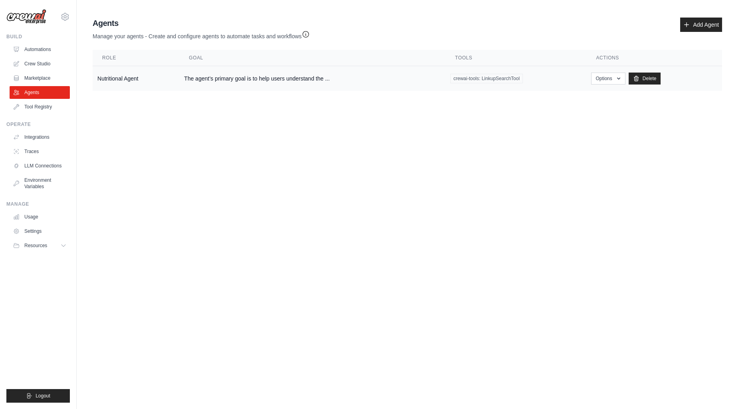  Describe the element at coordinates (201, 23) in the screenshot. I see `h2: Agents` at that location.